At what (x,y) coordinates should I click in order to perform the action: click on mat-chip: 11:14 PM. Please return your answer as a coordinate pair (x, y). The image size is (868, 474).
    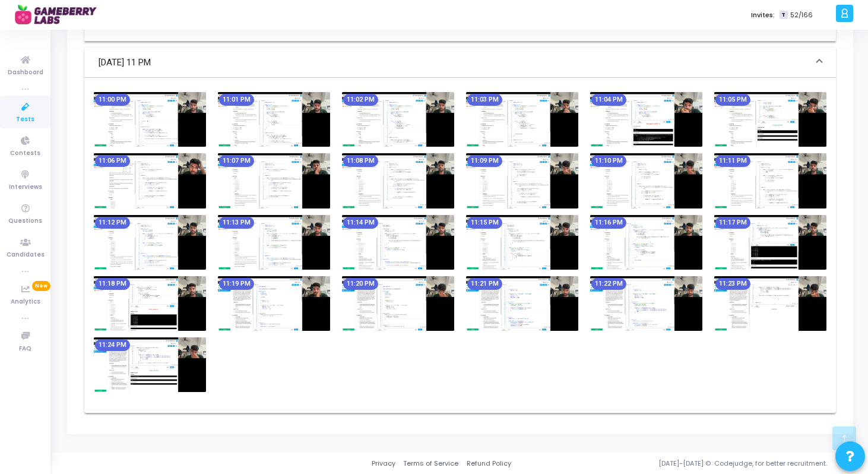
    Looking at the image, I should click on (360, 222).